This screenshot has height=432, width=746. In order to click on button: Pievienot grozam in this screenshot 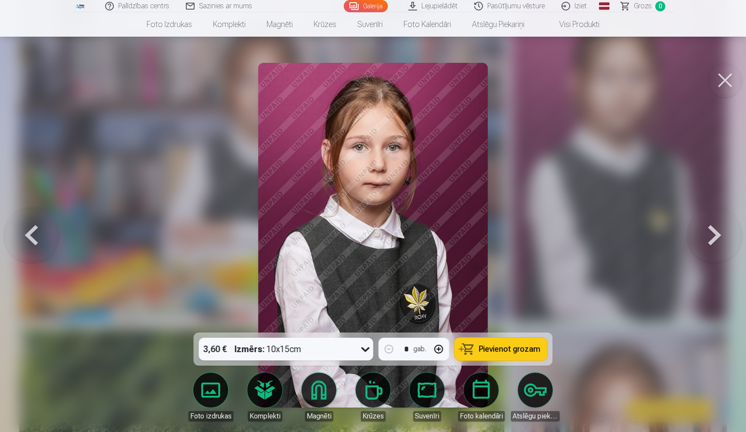, I will do `click(501, 349)`.